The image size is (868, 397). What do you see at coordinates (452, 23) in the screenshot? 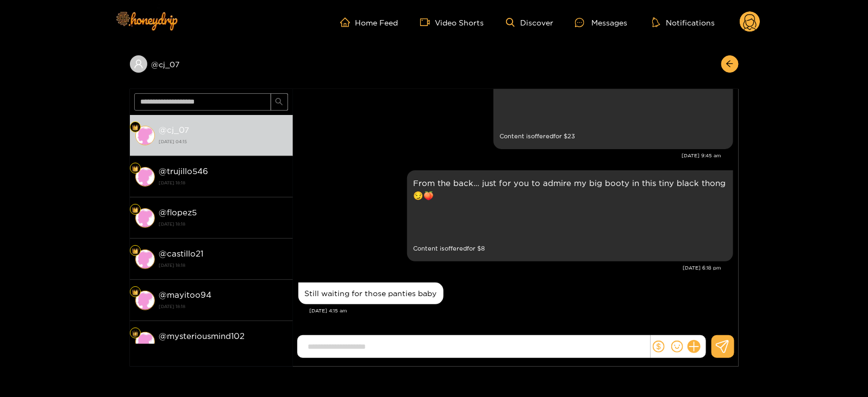
I see `a: Video Shorts` at bounding box center [452, 23].